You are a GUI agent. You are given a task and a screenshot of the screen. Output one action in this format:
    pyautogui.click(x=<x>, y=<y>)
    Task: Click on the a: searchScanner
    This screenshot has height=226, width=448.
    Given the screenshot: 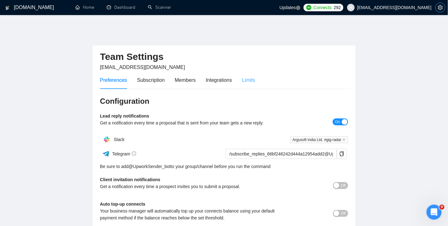 What is the action you would take?
    pyautogui.click(x=160, y=7)
    